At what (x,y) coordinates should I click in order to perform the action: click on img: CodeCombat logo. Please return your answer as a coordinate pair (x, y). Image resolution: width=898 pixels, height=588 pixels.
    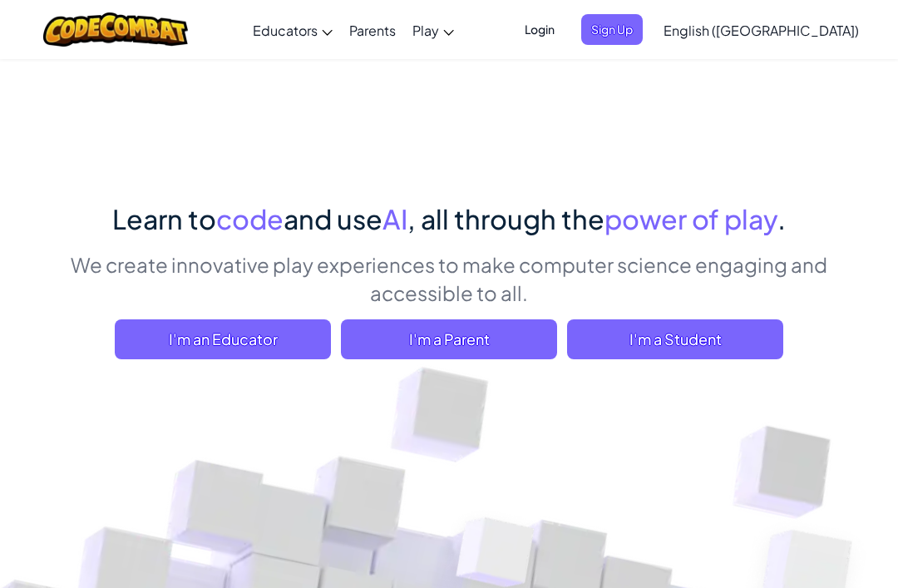
    Looking at the image, I should click on (115, 29).